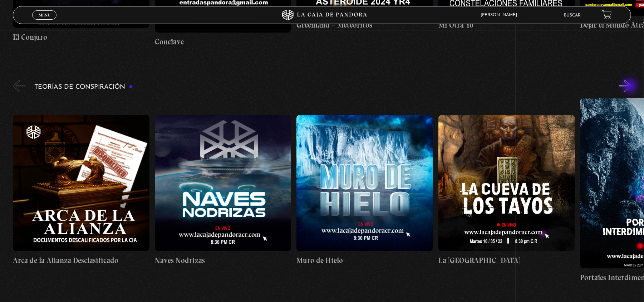  Describe the element at coordinates (44, 15) in the screenshot. I see `span: Menu` at that location.